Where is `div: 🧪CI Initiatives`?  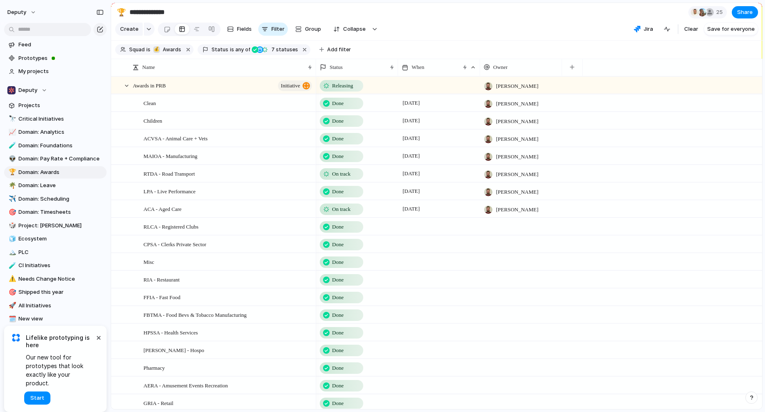 div: 🧪CI Initiatives is located at coordinates (55, 265).